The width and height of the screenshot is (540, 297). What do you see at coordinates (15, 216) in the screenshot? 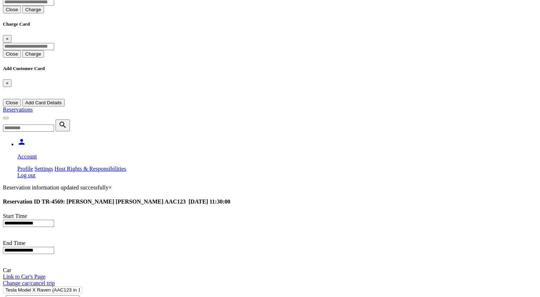
I see `label: Start Time` at bounding box center [15, 216].